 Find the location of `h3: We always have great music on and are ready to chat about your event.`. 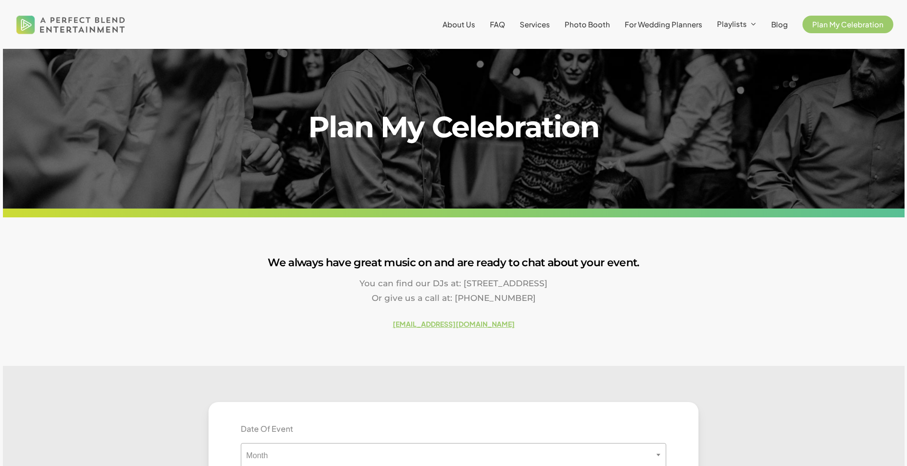

h3: We always have great music on and are ready to chat about your event. is located at coordinates (454, 263).